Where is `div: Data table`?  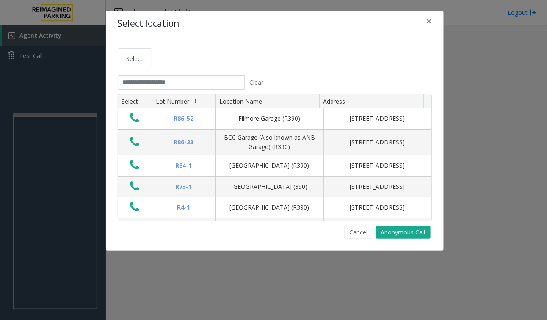
div: Data table is located at coordinates (275, 158).